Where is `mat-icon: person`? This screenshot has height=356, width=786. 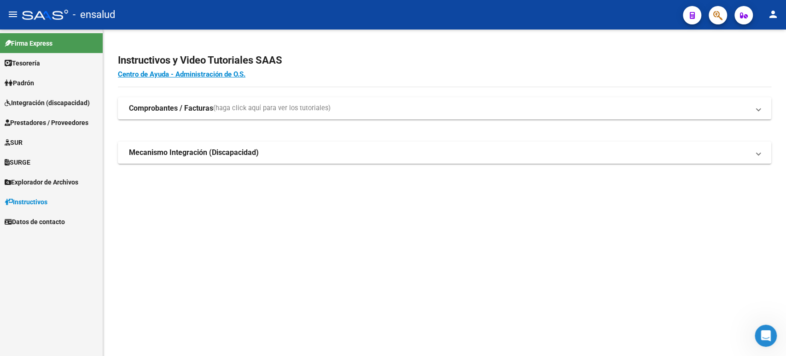 mat-icon: person is located at coordinates (774, 14).